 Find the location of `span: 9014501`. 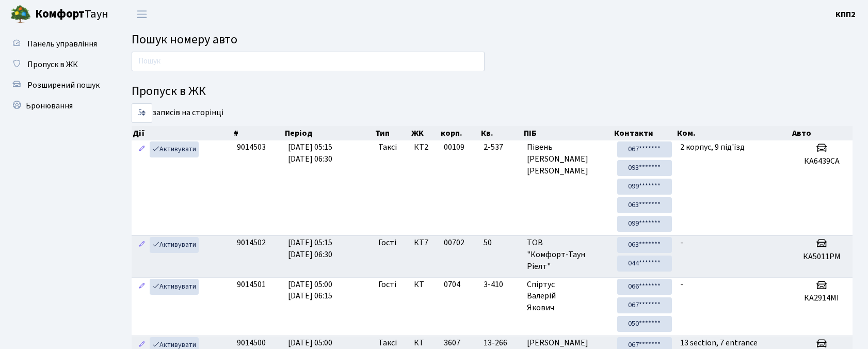

span: 9014501 is located at coordinates (251, 285).